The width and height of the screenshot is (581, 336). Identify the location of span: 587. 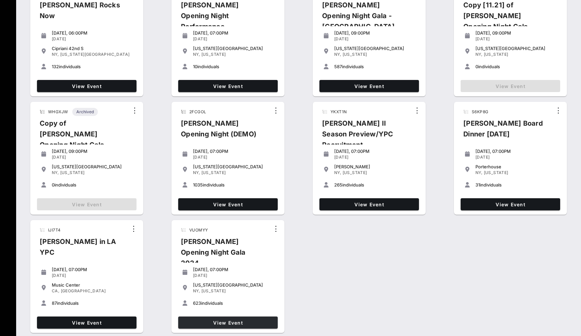
(338, 67).